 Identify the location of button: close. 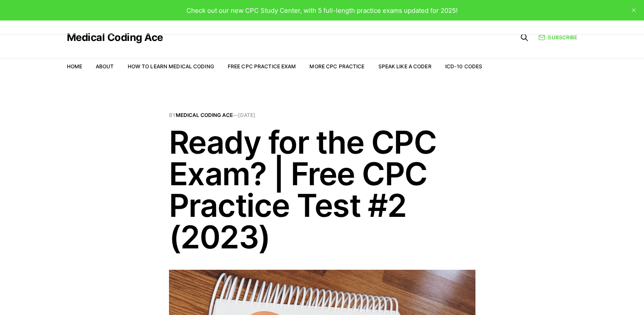
(634, 10).